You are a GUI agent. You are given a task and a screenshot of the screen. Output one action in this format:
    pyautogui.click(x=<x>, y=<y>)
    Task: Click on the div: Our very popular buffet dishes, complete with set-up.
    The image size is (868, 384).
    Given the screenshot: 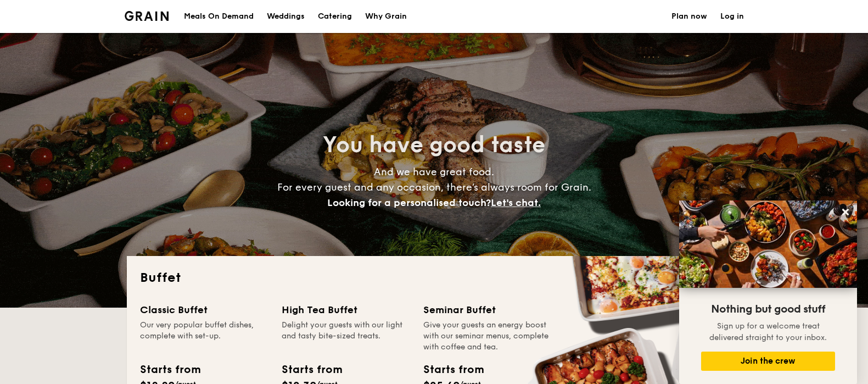 What is the action you would take?
    pyautogui.click(x=204, y=337)
    